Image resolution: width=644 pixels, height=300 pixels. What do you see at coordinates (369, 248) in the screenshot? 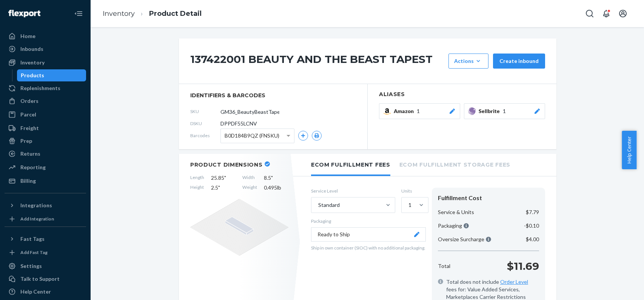
I see `p: Ship in own container (SIOC) with no additional packaging.` at bounding box center [369, 248].